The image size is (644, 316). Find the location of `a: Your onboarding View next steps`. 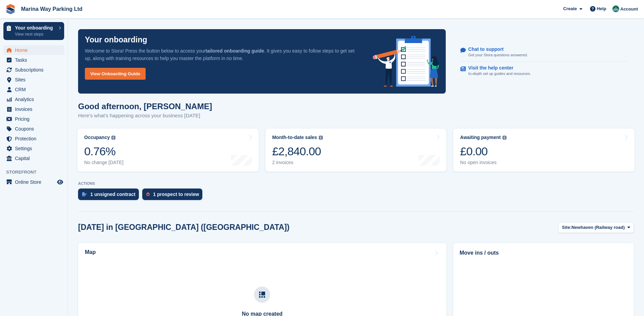

a: Your onboarding View next steps is located at coordinates (34, 31).